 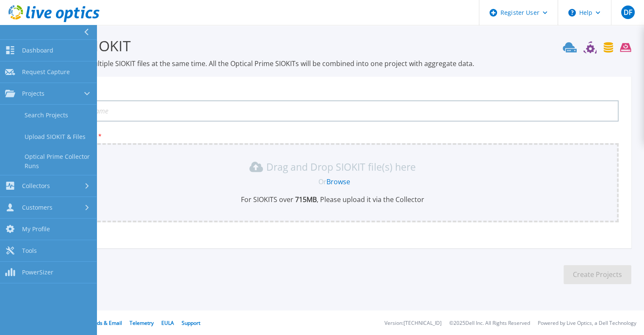 I want to click on a: EULA, so click(x=168, y=323).